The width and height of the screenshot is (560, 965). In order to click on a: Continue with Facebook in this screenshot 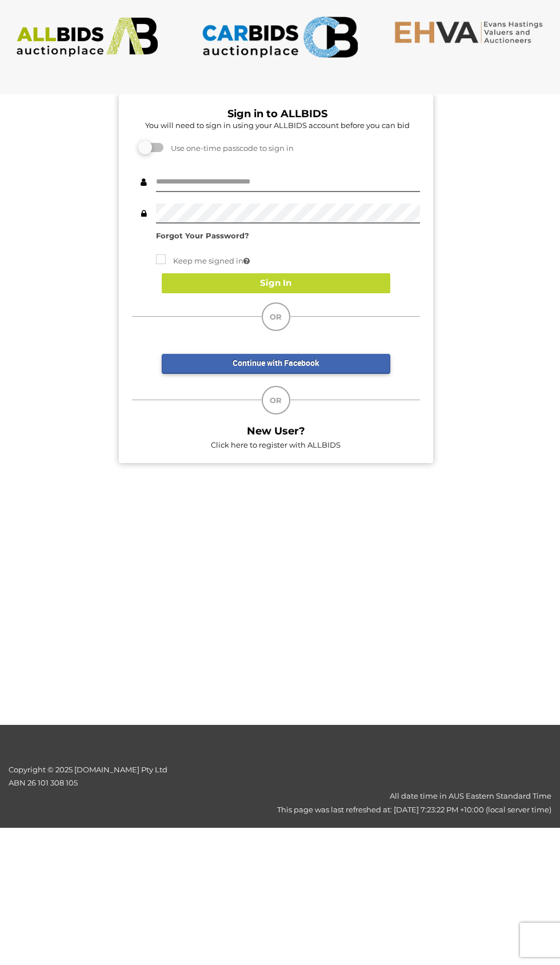, I will do `click(276, 363)`.